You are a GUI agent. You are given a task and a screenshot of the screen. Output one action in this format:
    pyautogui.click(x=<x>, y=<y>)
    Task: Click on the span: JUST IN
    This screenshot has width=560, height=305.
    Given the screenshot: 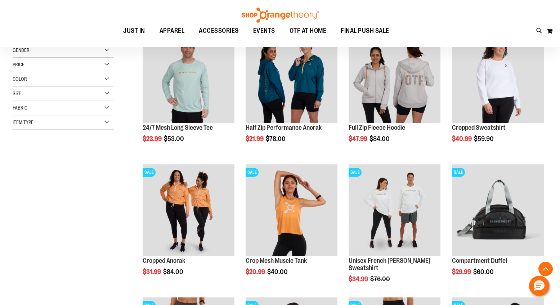 What is the action you would take?
    pyautogui.click(x=134, y=31)
    